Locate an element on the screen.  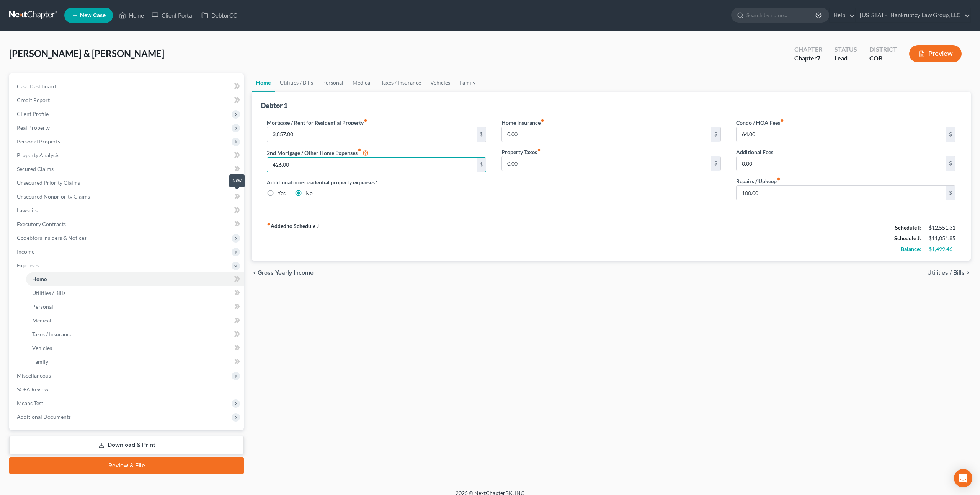
strong: Balance: is located at coordinates (910, 249).